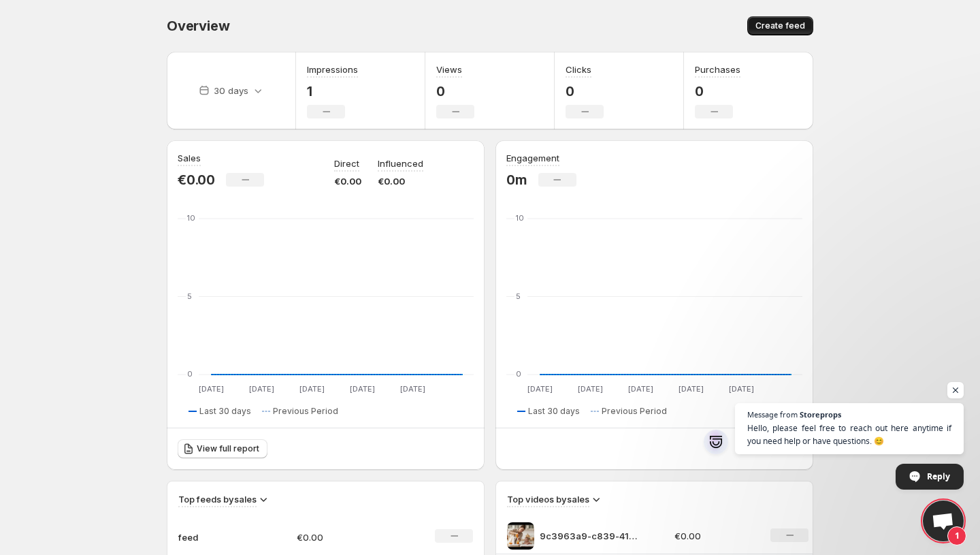  What do you see at coordinates (533, 158) in the screenshot?
I see `h3: Engagement` at bounding box center [533, 158].